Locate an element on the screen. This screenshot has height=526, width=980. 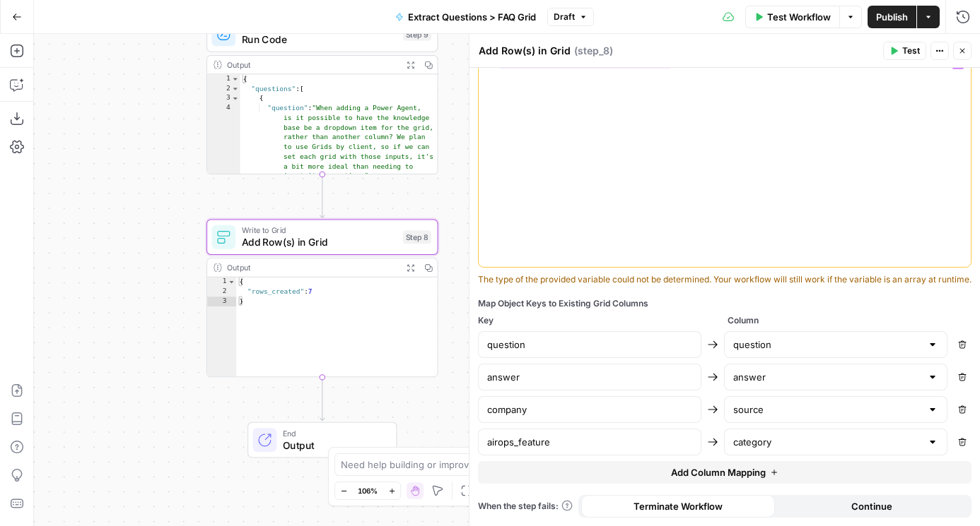
div: Step 9 is located at coordinates (417, 34).